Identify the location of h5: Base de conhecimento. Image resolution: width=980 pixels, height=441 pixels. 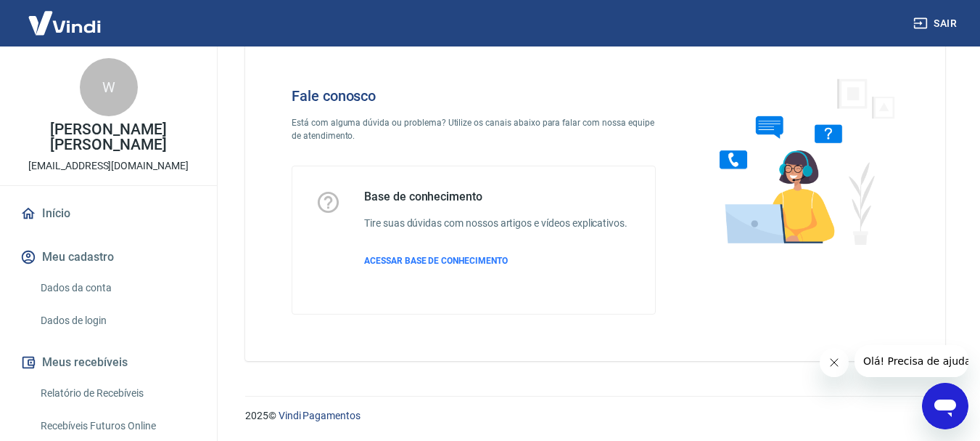
(496, 196).